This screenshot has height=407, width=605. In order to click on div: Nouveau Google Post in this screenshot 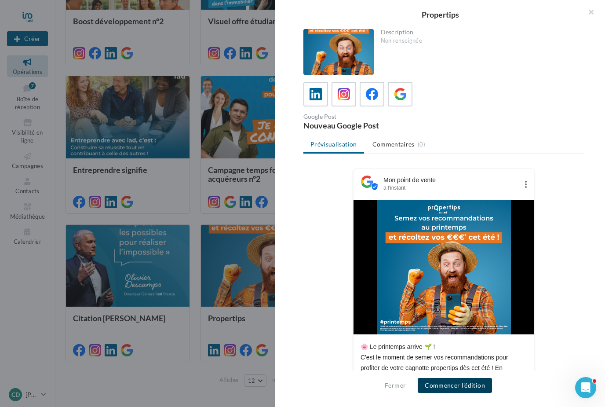, I will do `click(371, 125)`.